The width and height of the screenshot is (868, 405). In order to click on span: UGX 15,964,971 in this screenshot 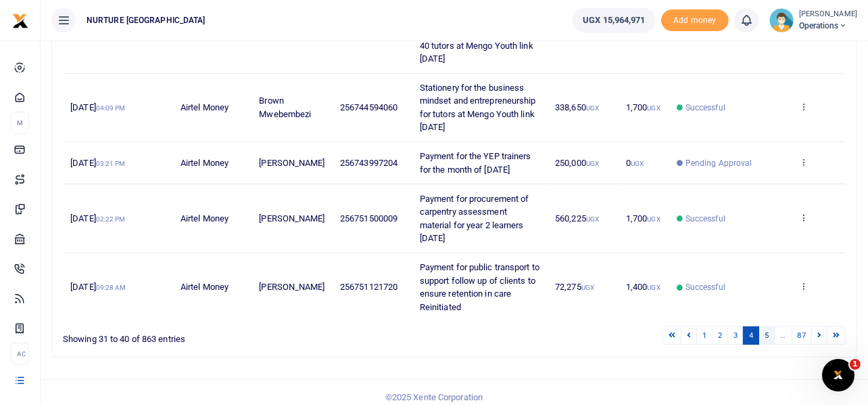, I will do `click(614, 20)`.